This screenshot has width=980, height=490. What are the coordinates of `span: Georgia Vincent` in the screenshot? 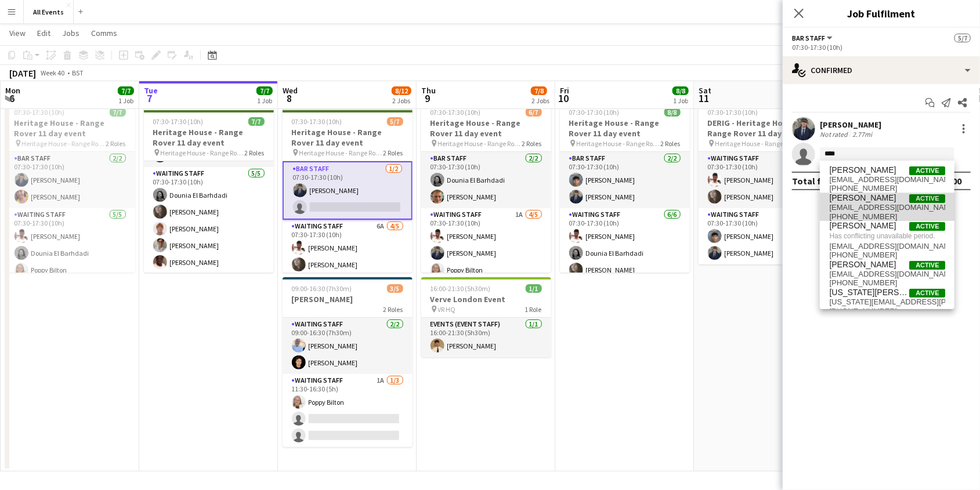 It's located at (869, 292).